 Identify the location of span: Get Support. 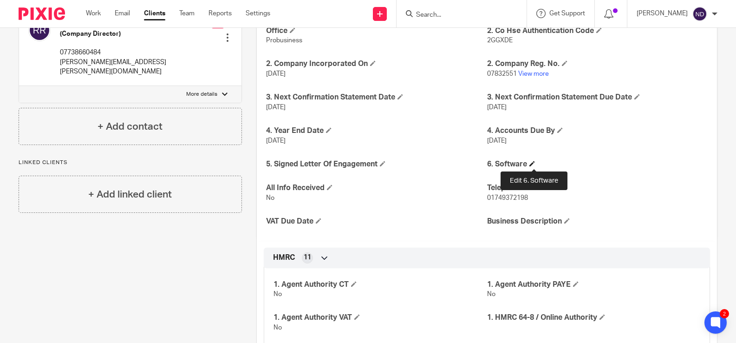
(567, 13).